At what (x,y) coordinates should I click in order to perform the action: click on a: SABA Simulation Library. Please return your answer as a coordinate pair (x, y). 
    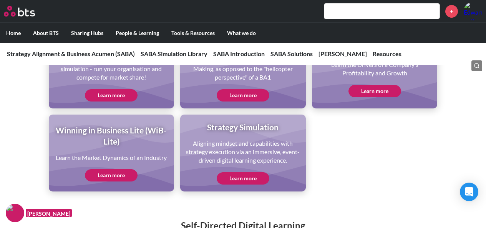
    Looking at the image, I should click on (174, 53).